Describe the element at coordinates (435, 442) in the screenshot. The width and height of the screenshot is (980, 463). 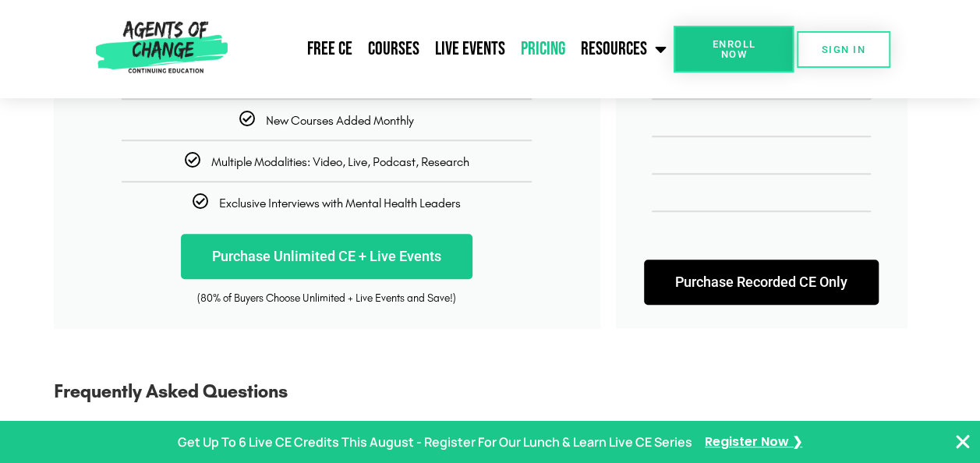
I see `p: Get Up To 6 Live CE Credits This August - Register For Our Lunch & Learn Live CE Series` at that location.